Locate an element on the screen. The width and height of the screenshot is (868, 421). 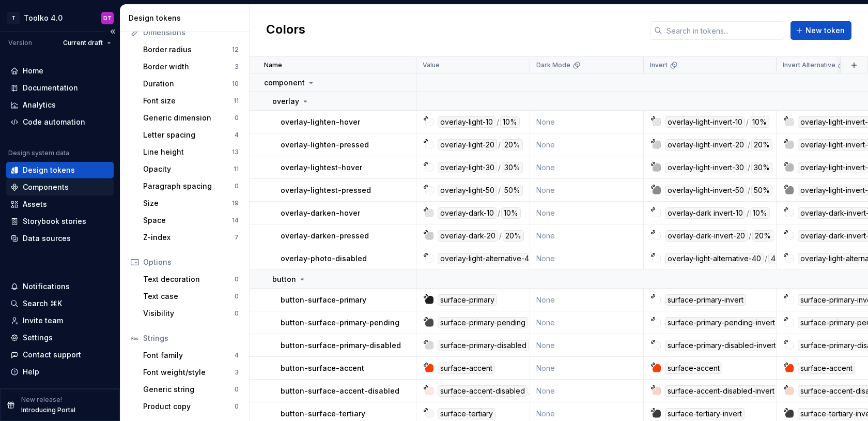
div: 7 is located at coordinates (237, 237).